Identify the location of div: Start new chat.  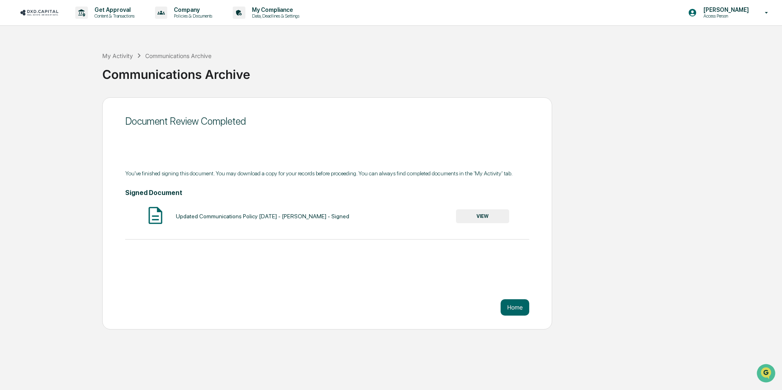
(81, 67).